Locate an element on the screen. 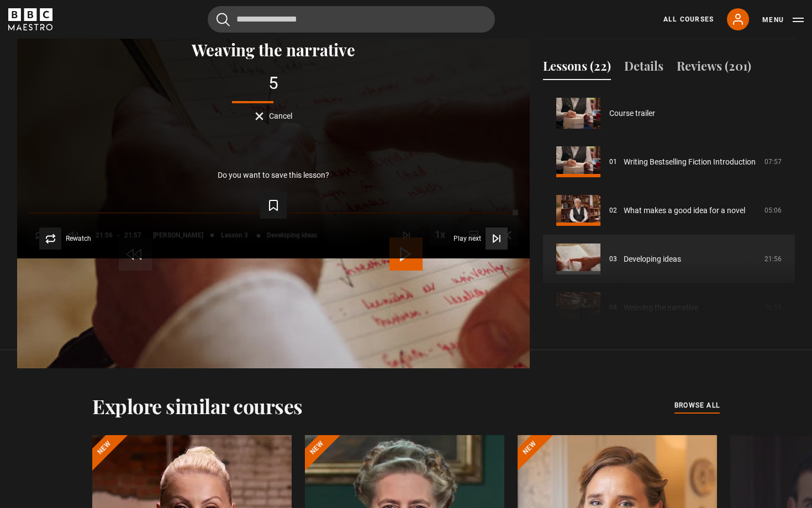  a: Writing Bestselling Fiction Introduction is located at coordinates (689, 161).